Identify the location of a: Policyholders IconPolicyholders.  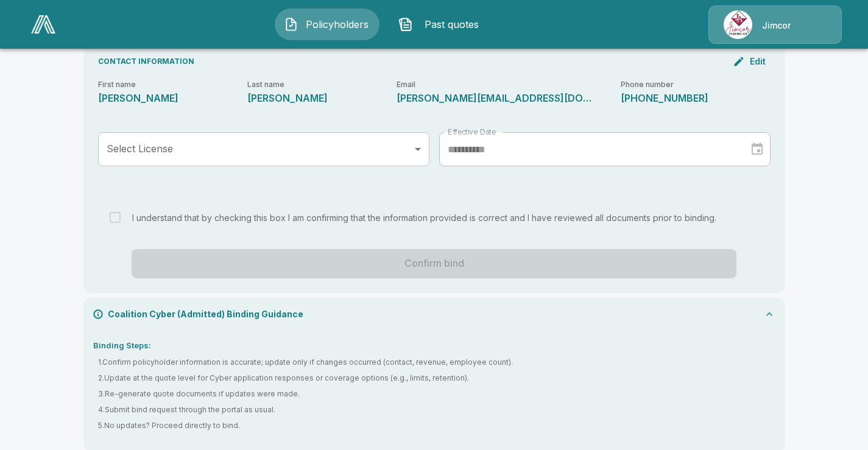
(327, 25).